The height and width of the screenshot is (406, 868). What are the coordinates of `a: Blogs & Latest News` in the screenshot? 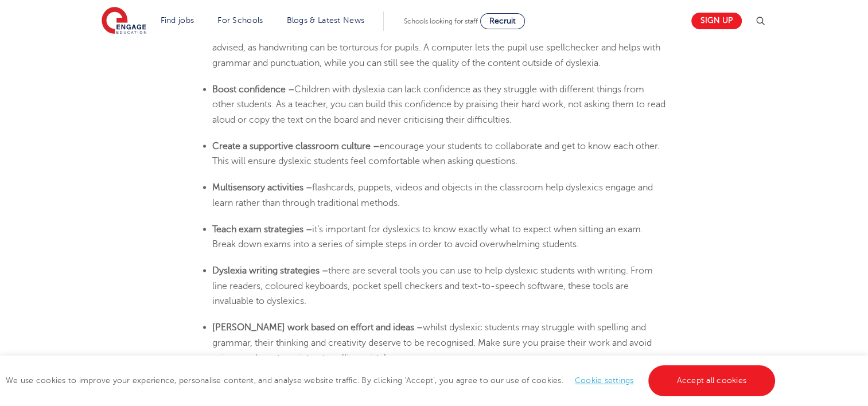 It's located at (326, 20).